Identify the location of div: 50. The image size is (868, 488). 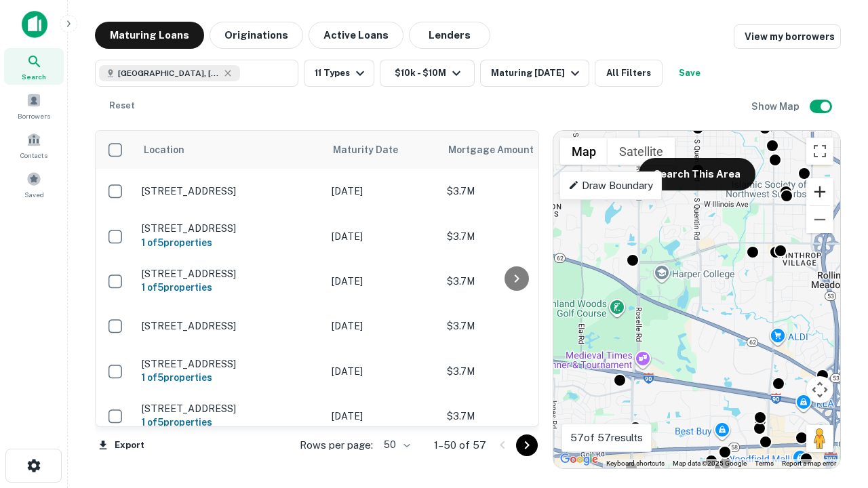
(396, 445).